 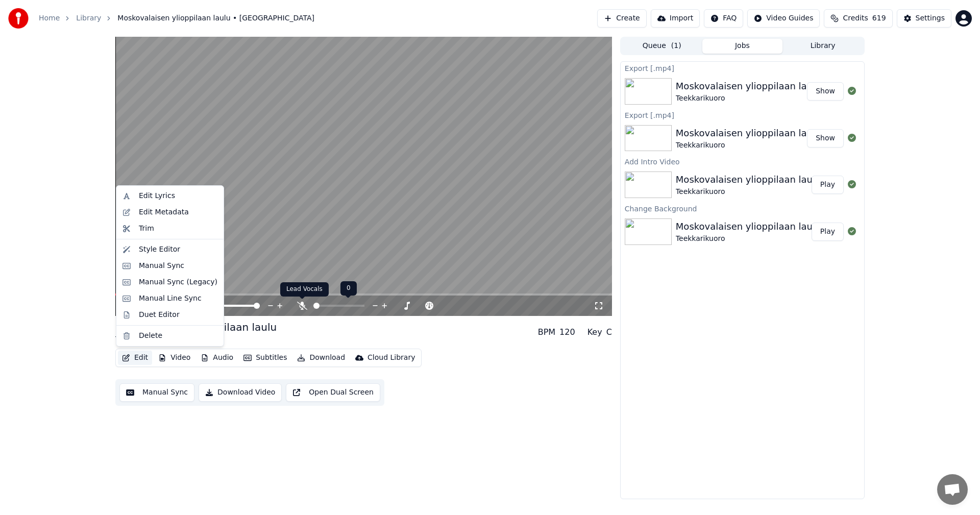 I want to click on button: Video, so click(x=174, y=358).